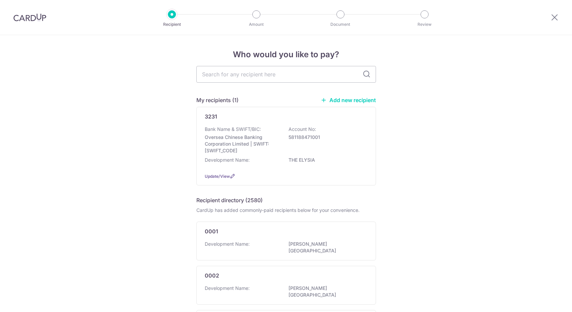 The image size is (572, 312). I want to click on span: Update/View, so click(217, 176).